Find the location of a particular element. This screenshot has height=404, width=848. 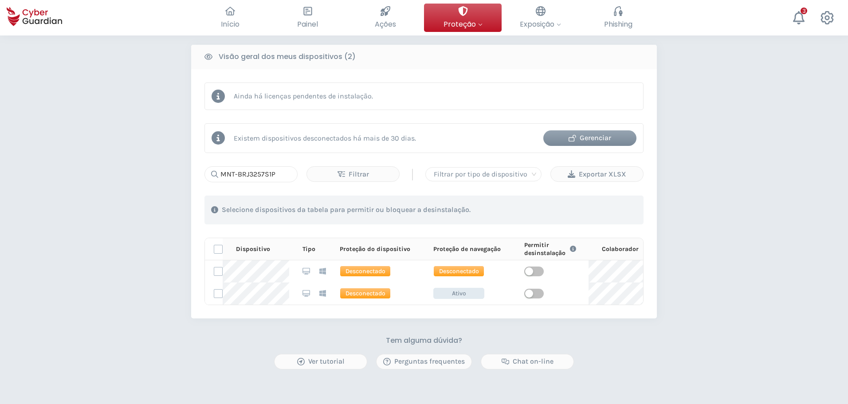

p: Proteção do dispositivo is located at coordinates (375, 249).